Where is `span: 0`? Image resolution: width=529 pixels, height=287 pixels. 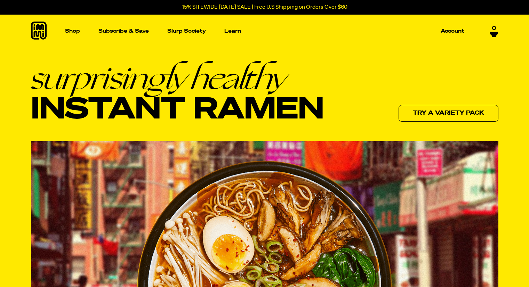 span: 0 is located at coordinates (494, 29).